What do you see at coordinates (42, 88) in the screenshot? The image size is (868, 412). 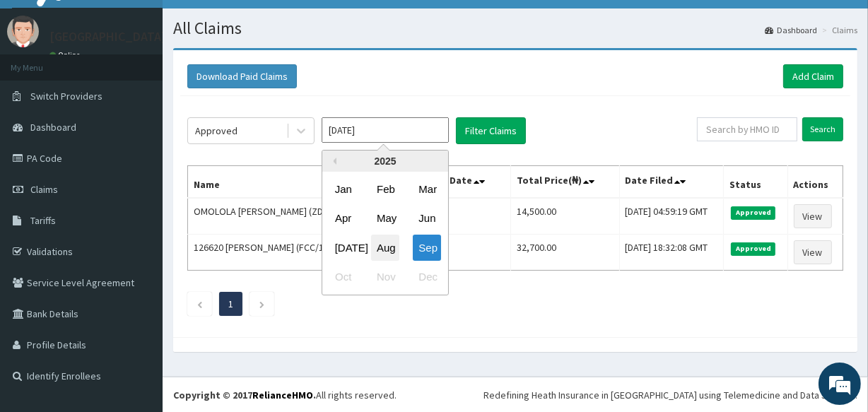 I see `img: d_794563401_company_1708531726252_794563401` at bounding box center [42, 88].